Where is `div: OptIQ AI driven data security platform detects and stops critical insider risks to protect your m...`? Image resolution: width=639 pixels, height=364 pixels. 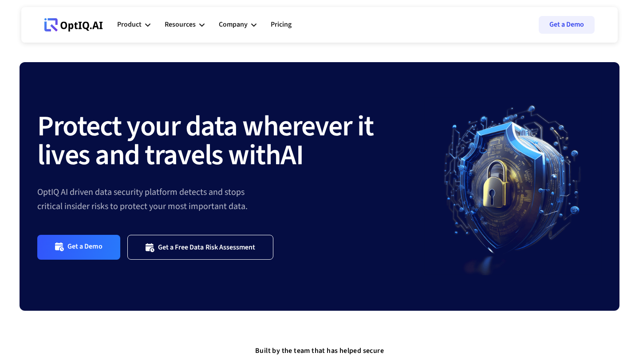
div: OptIQ AI driven data security platform detects and stops critical insider risks to protect your m... is located at coordinates (231, 199).